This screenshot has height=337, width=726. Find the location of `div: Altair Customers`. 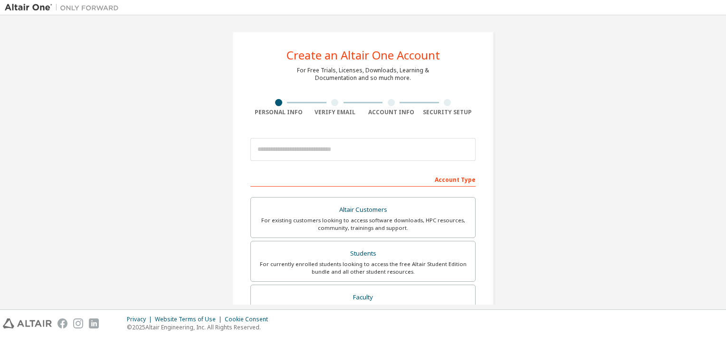

div: Altair Customers is located at coordinates (363, 210).